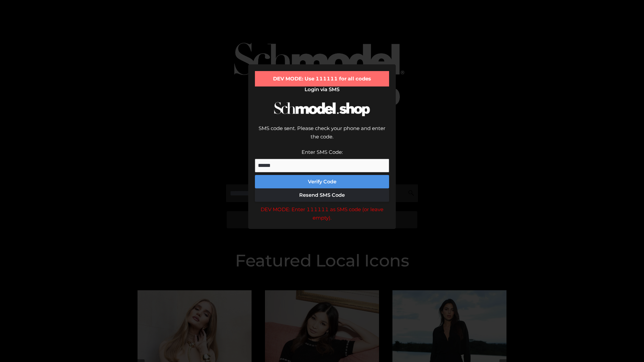  I want to click on button: Resend SMS Code, so click(322, 195).